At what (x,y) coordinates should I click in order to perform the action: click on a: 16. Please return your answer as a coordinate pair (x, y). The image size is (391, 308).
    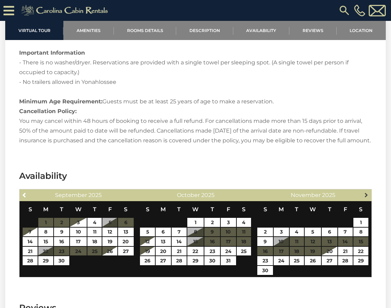
    Looking at the image, I should click on (62, 241).